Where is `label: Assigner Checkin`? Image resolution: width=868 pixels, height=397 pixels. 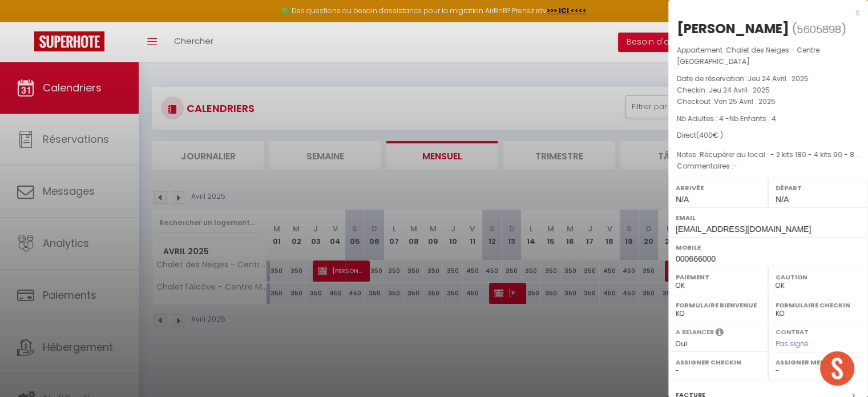 label: Assigner Checkin is located at coordinates (718, 362).